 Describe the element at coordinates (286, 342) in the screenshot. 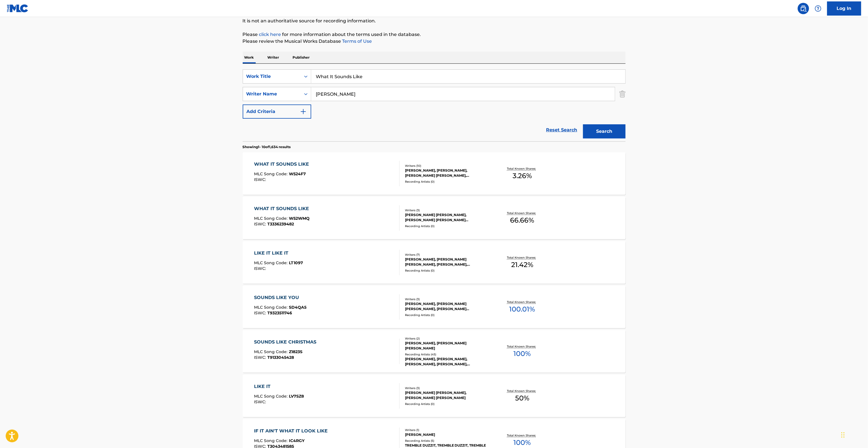

I see `div: SOUNDS LIKE CHRISTMAS` at that location.